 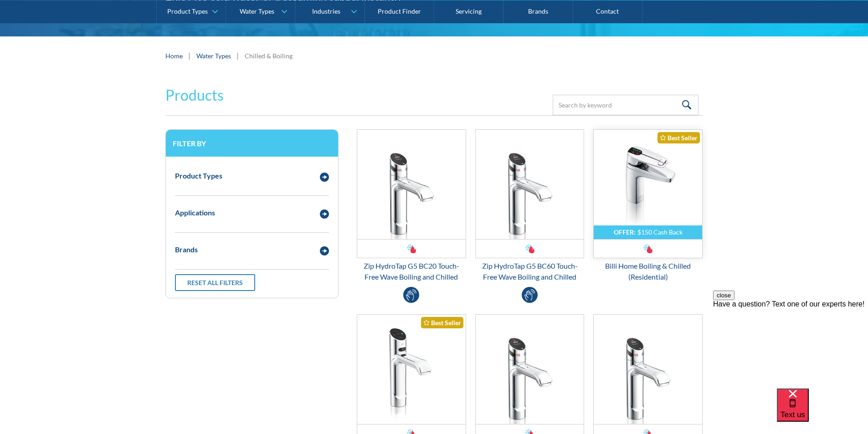 What do you see at coordinates (327, 11) in the screenshot?
I see `div: Industries` at bounding box center [327, 11].